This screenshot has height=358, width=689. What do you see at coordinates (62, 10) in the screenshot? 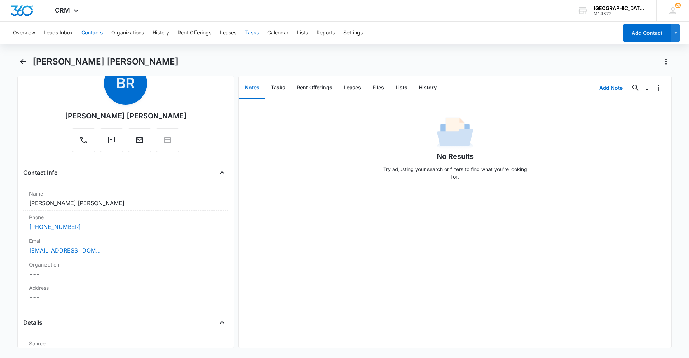
I see `span: CRM` at bounding box center [62, 10].